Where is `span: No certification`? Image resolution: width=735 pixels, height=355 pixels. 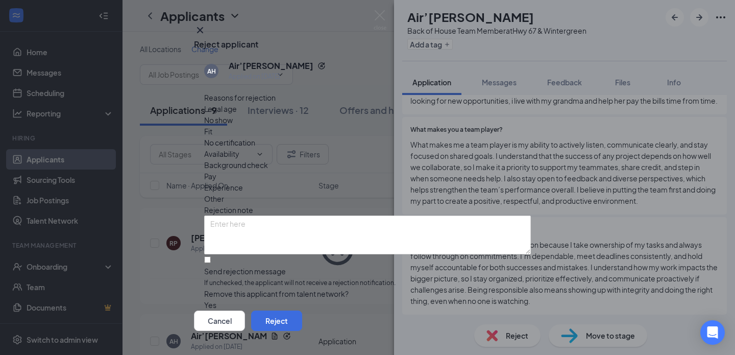
span: No certification is located at coordinates (230, 142).